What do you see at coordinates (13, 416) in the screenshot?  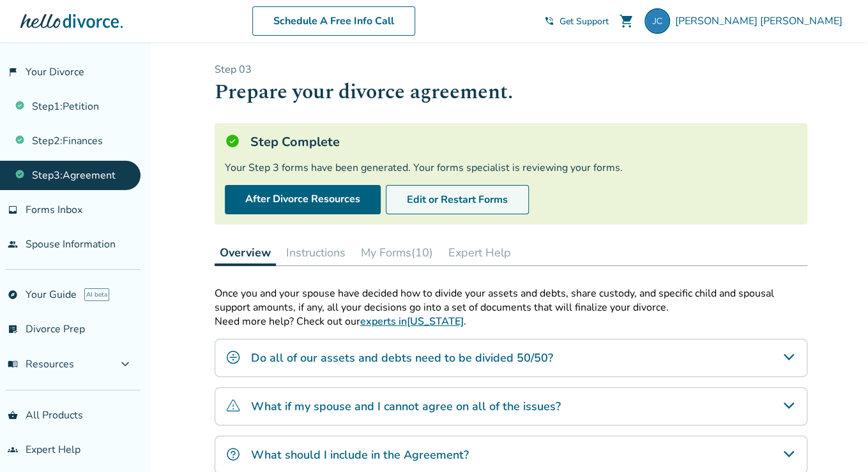 I see `span: shopping_basket` at bounding box center [13, 416].